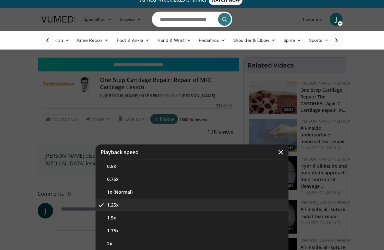  I want to click on a: J, so click(336, 19).